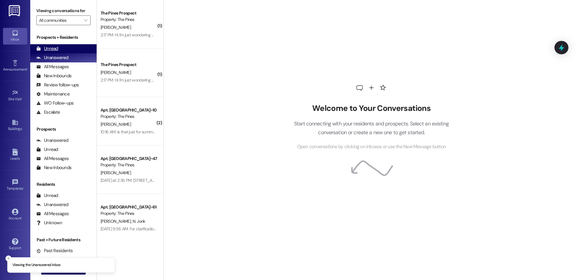  What do you see at coordinates (63, 11) in the screenshot?
I see `label: Viewing conversations for` at bounding box center [63, 11].